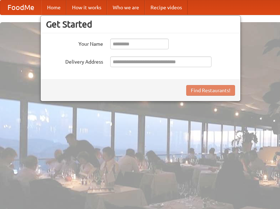  What do you see at coordinates (87, 7) in the screenshot?
I see `a: How it works` at bounding box center [87, 7].